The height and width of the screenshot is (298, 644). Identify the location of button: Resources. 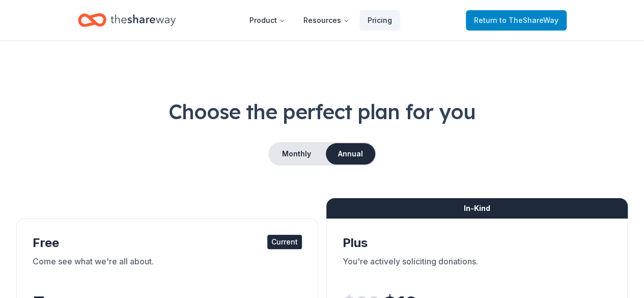
(326, 21).